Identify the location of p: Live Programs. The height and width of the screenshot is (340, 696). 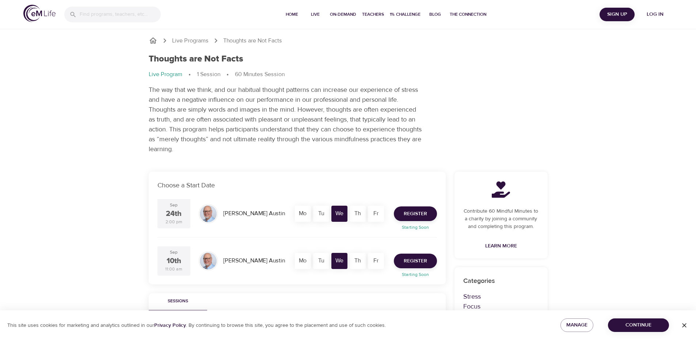
(190, 41).